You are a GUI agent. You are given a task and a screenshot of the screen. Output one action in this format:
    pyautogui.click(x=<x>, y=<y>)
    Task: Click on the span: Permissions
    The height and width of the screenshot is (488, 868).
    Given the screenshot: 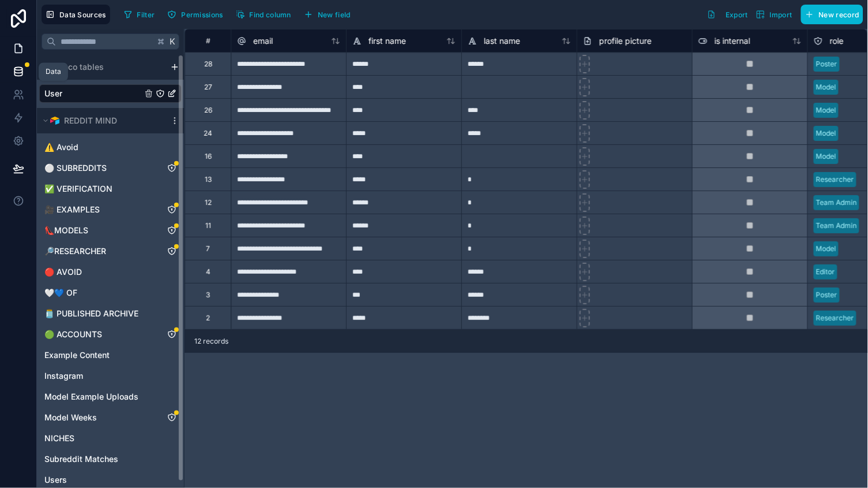 What is the action you would take?
    pyautogui.click(x=202, y=15)
    